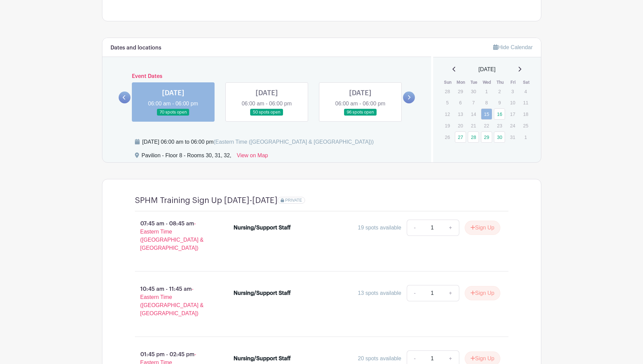 This screenshot has height=364, width=643. What do you see at coordinates (526, 91) in the screenshot?
I see `p: 4` at bounding box center [526, 91].